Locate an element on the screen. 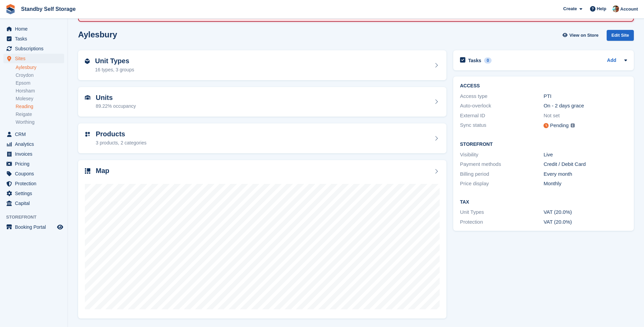 Image resolution: width=644 pixels, height=327 pixels. div: Auto-overlock is located at coordinates (502, 106).